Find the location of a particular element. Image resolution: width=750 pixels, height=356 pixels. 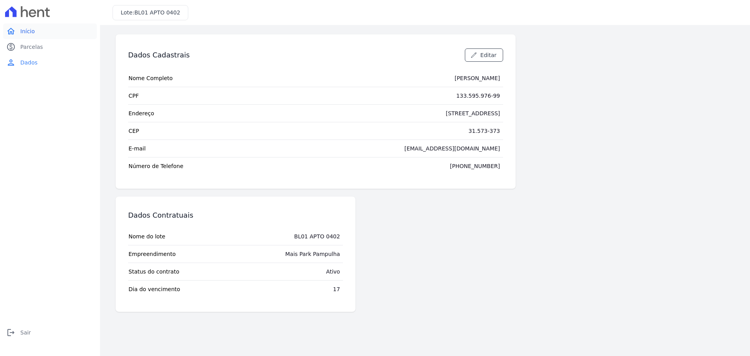

div: Mais Park Pampulha is located at coordinates (312, 254).